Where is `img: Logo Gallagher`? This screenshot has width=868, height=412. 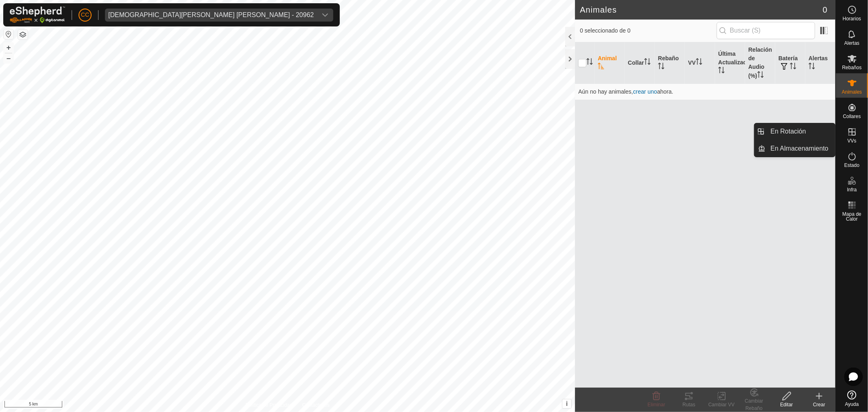
img: Logo Gallagher is located at coordinates (38, 15).